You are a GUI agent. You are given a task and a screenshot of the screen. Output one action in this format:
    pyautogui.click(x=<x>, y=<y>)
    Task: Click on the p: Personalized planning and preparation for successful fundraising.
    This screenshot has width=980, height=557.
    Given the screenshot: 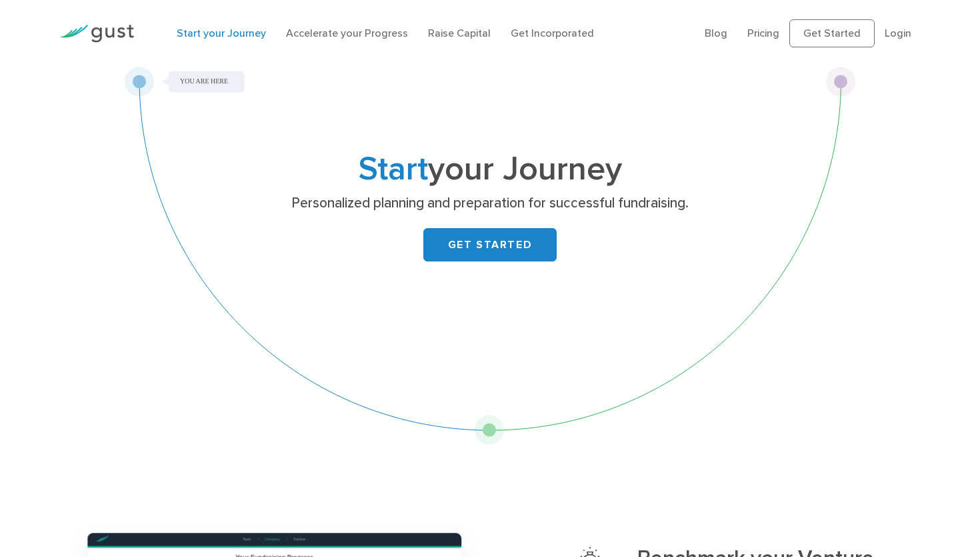 What is the action you would take?
    pyautogui.click(x=490, y=204)
    